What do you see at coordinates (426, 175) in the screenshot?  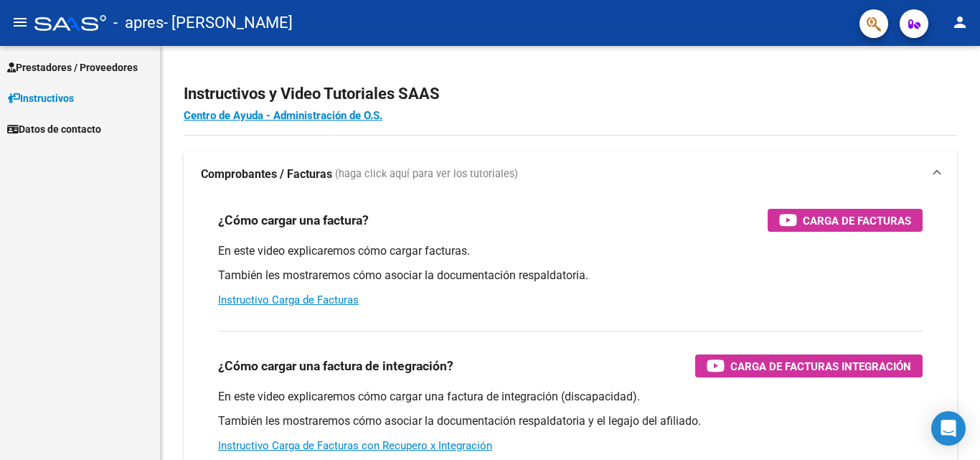 I see `span: (haga click aquí para ver los tutoriales)` at bounding box center [426, 175].